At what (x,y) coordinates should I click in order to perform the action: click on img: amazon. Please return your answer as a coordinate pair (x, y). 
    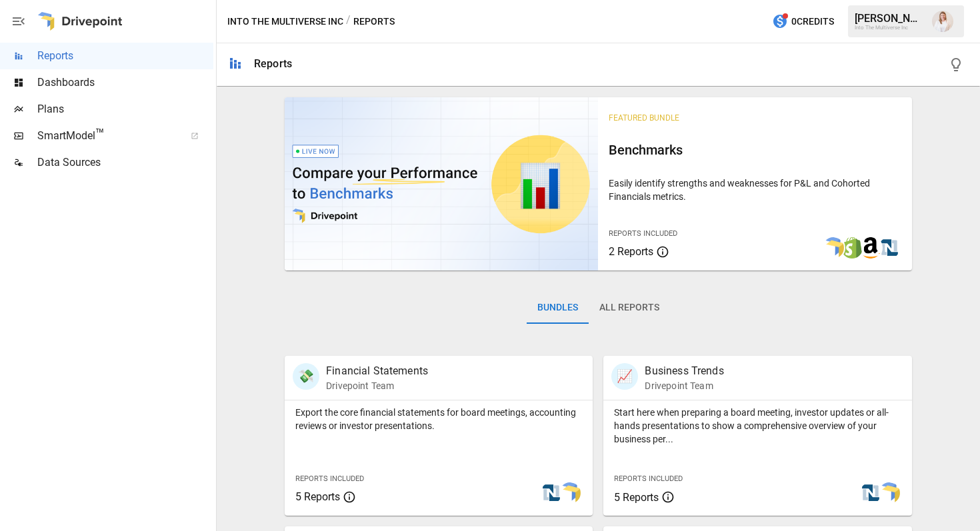
    Looking at the image, I should click on (871, 248).